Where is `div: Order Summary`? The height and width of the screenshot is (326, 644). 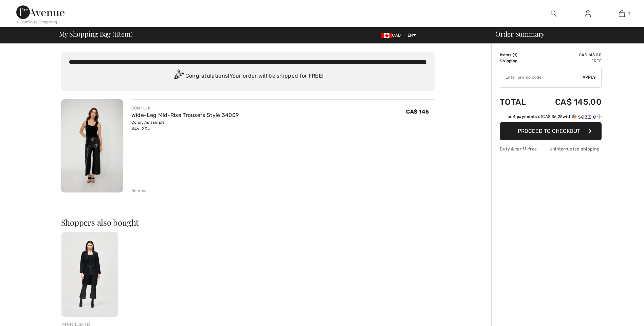
div: Order Summary is located at coordinates (563, 34).